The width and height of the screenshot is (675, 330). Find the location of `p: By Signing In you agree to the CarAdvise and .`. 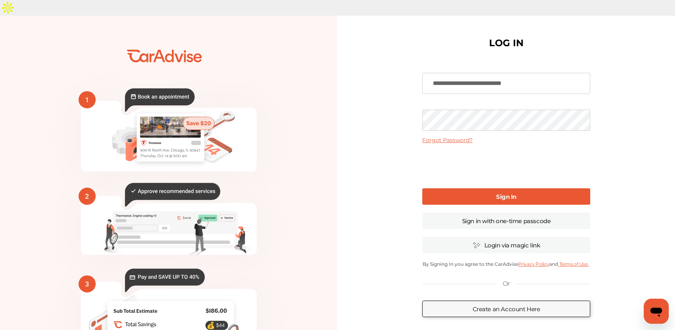

p: By Signing In you agree to the CarAdvise and . is located at coordinates (507, 263).